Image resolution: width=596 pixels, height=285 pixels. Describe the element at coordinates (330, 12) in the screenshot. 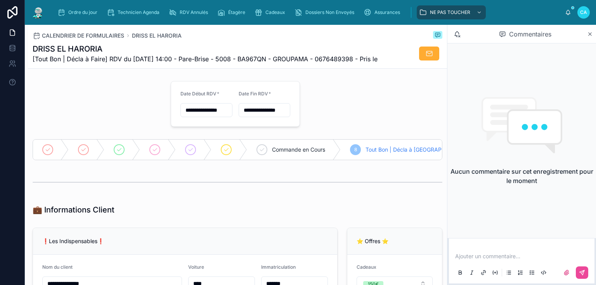

I see `font: Dossiers Non Envoyés` at that location.